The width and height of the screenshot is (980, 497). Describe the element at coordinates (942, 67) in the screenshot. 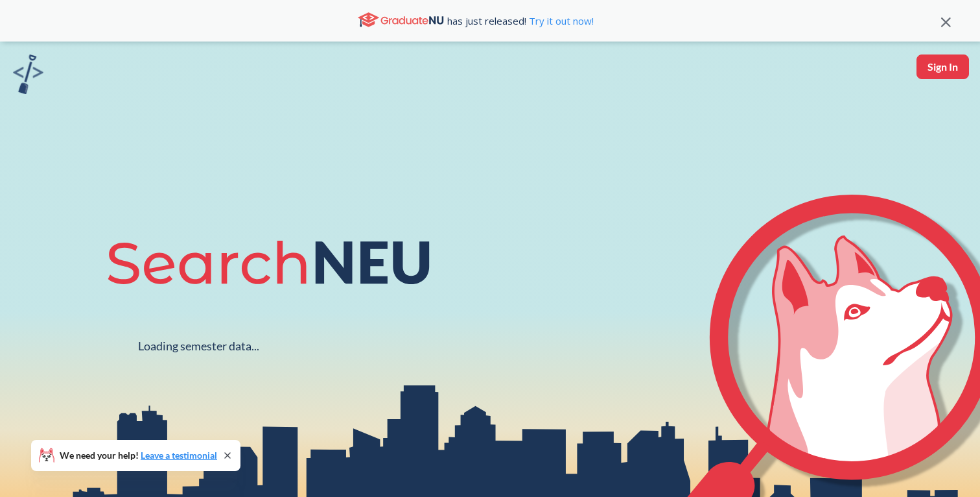

I see `button: Sign In` at that location.